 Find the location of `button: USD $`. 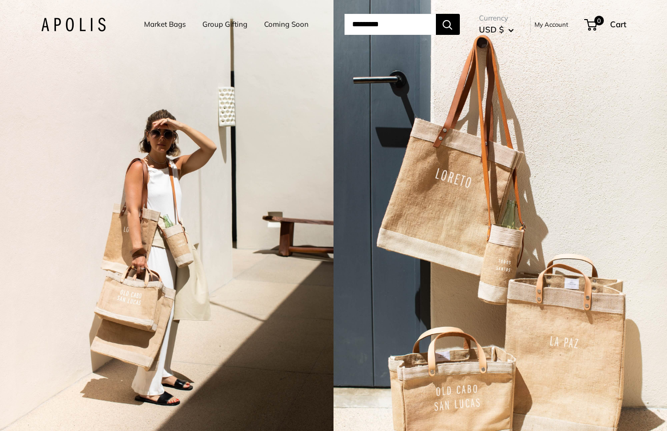

button: USD $ is located at coordinates (496, 30).